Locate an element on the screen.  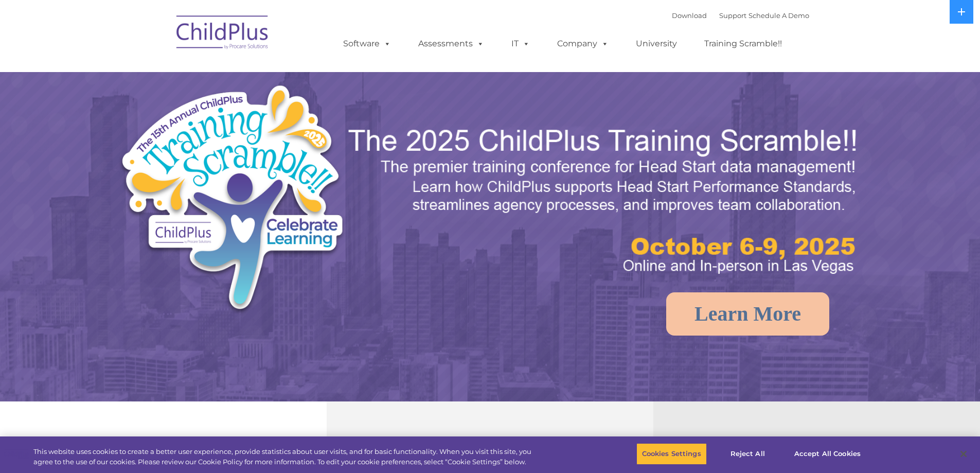
a: Software is located at coordinates (367, 44).